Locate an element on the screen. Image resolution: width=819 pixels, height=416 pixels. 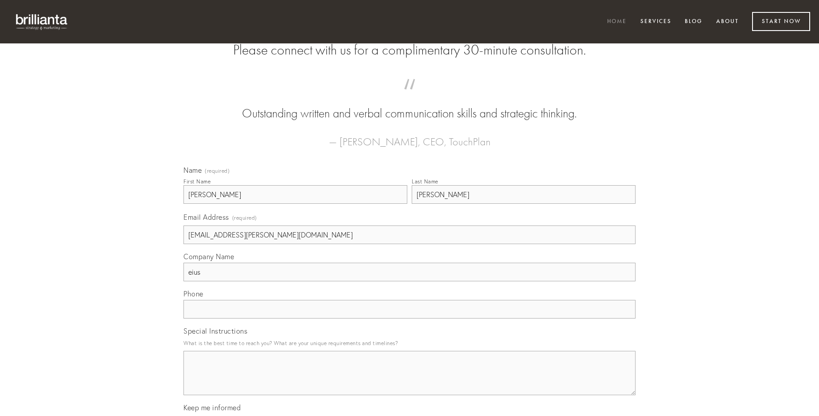
a: Home is located at coordinates (617, 22).